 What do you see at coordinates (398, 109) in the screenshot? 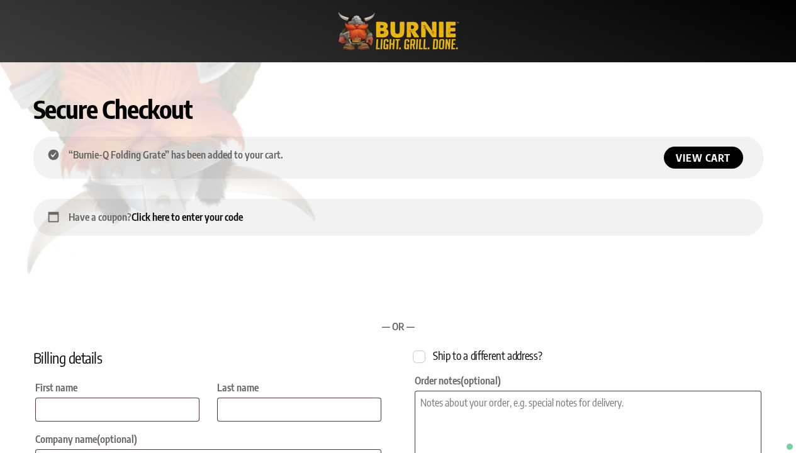
I see `h1: Secure Checkout` at bounding box center [398, 109].